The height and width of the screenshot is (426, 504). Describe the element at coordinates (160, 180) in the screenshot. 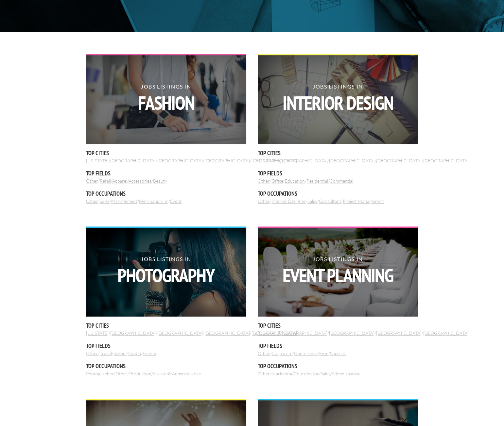

I see `a: Beauty` at that location.